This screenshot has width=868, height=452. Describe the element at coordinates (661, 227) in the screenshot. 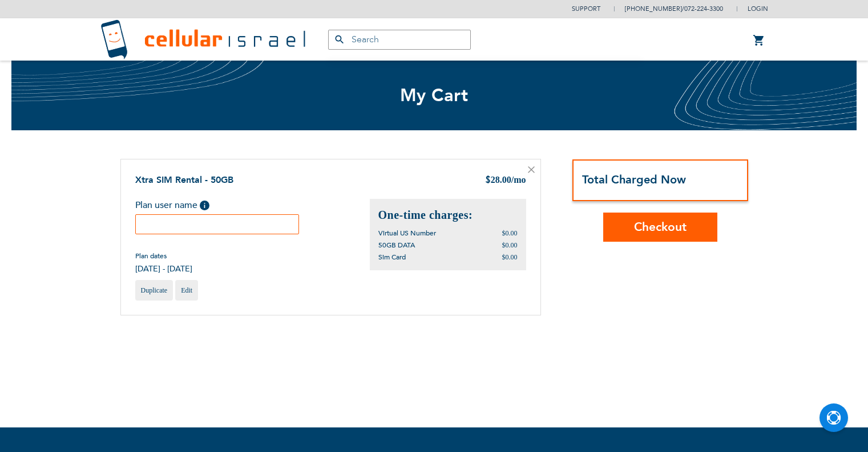

I see `button: Checkout` at that location.